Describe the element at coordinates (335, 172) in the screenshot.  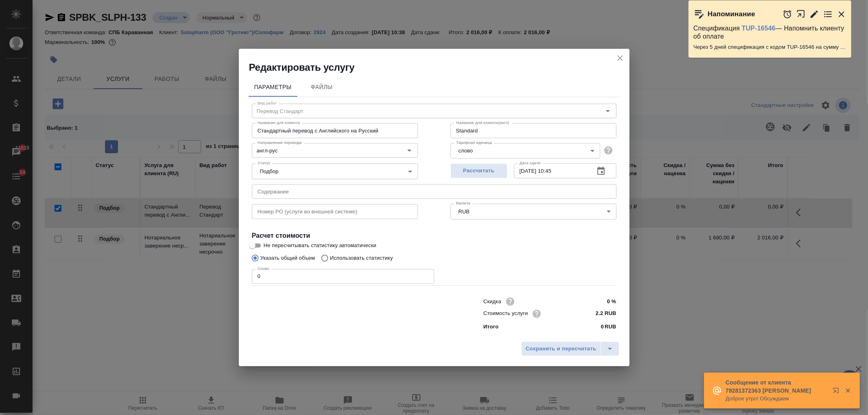
I see `div: Подбор` at that location.